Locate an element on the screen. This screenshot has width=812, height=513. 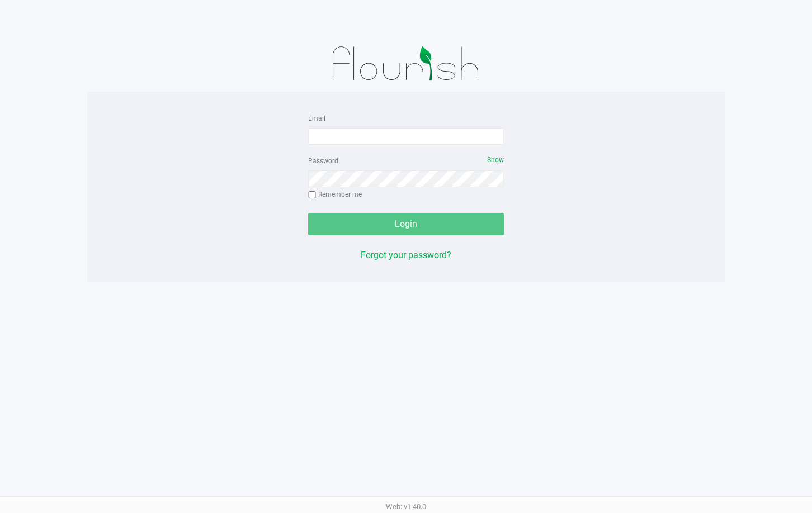
span: Web: v1.40.0 is located at coordinates (406, 506).